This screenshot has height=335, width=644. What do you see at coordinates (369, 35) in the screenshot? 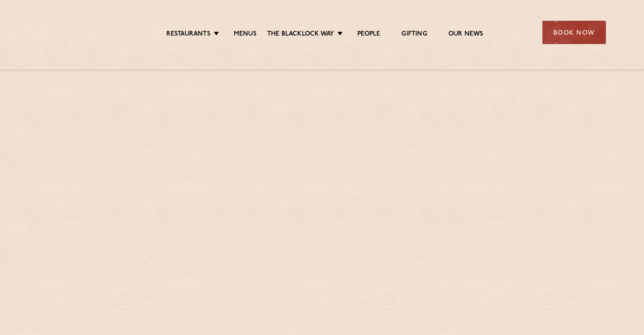
I see `a: People` at bounding box center [369, 35].